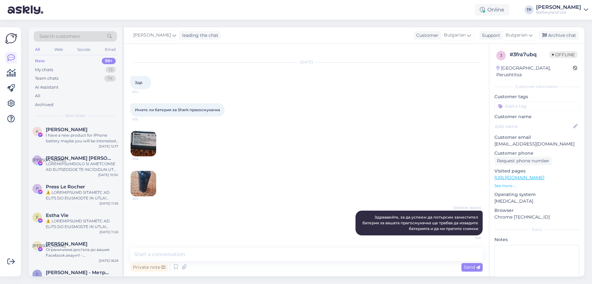 This screenshot has height=284, width=592. I want to click on div: Ограничихме достъпа до вашия Facebook акаунт! - Непотвърждаването може да доведе до постоянно бло..., so click(82, 253).